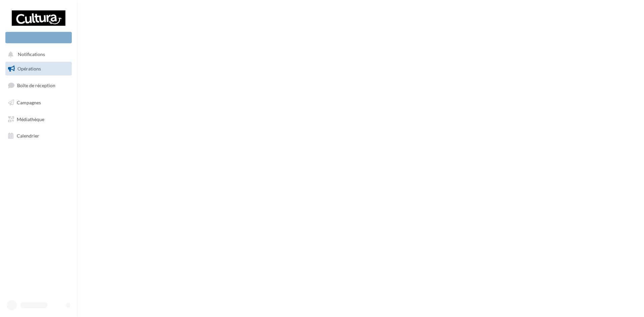 The height and width of the screenshot is (317, 644). I want to click on span: Opérations, so click(29, 69).